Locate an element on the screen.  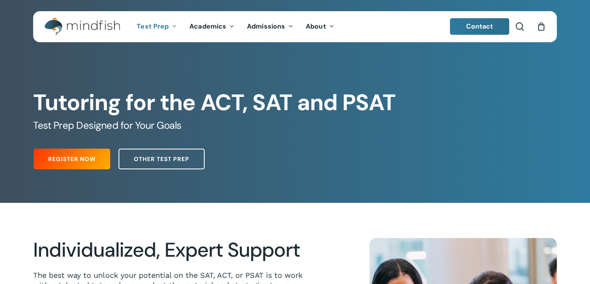
a: About is located at coordinates (320, 27).